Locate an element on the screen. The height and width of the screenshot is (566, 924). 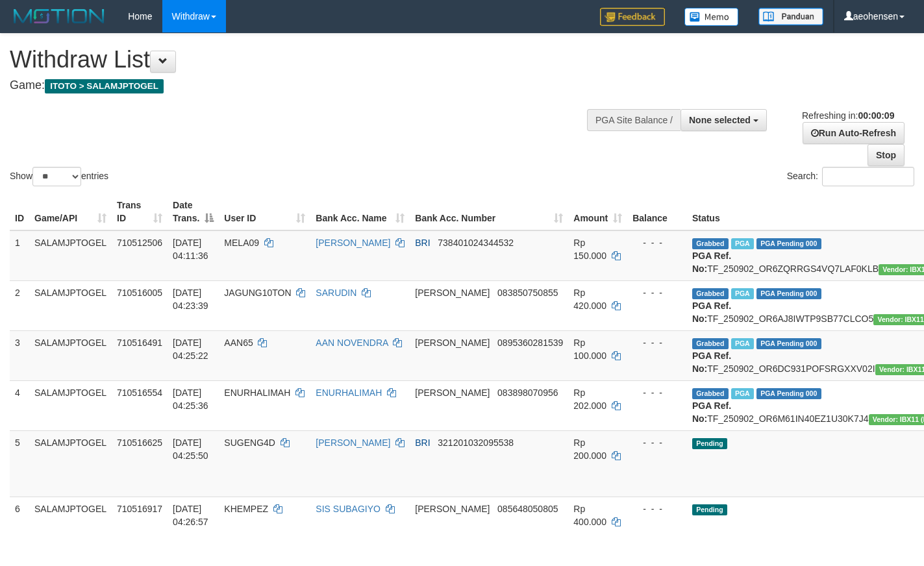
label: Search: is located at coordinates (850, 177).